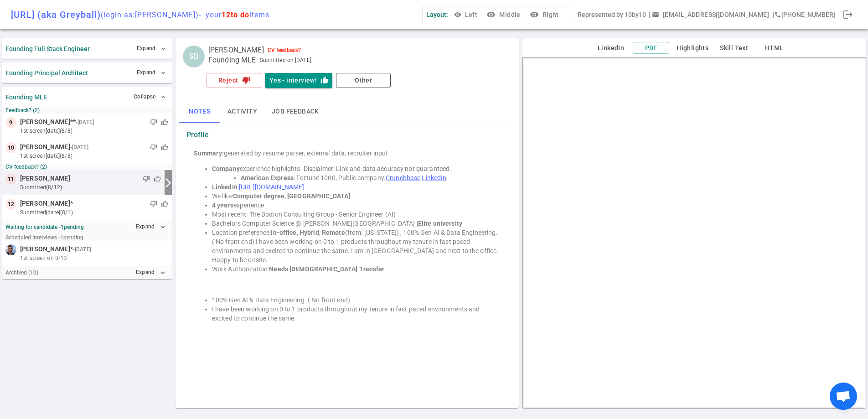 This screenshot has height=419, width=868. Describe the element at coordinates (234, 80) in the screenshot. I see `button: Rejectthumb_down` at that location.